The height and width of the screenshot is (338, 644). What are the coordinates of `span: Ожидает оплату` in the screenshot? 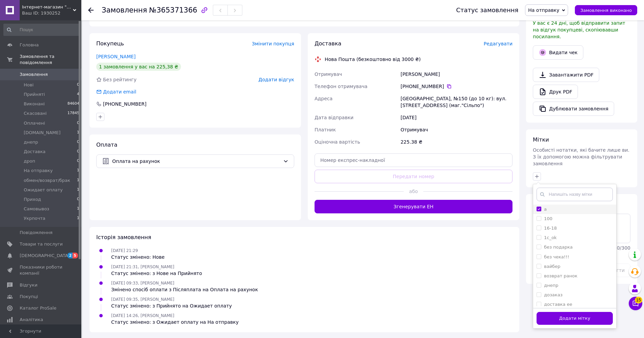 It's located at (43, 190).